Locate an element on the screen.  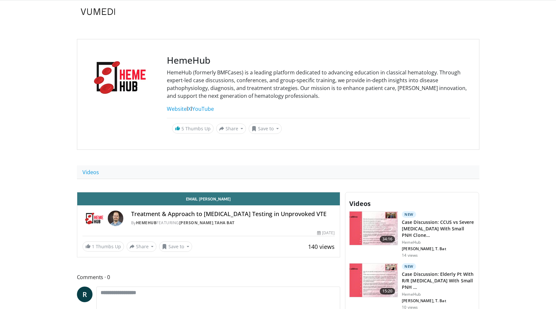
a: 5 Thumbs Up is located at coordinates (193, 128).